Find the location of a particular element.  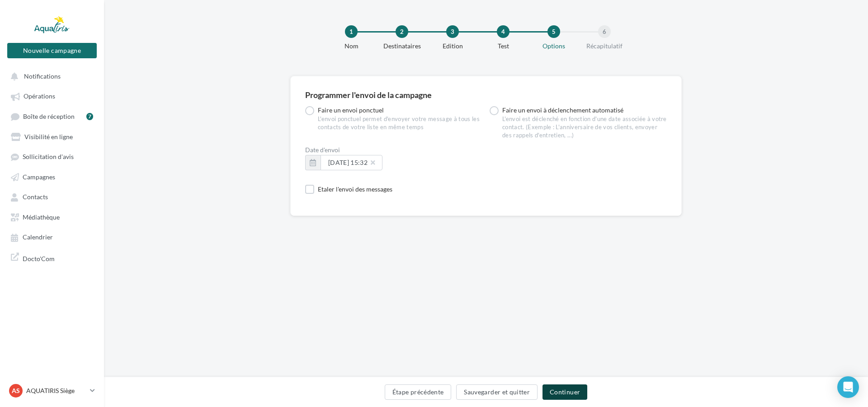

a: Calendrier is located at coordinates (52, 237).